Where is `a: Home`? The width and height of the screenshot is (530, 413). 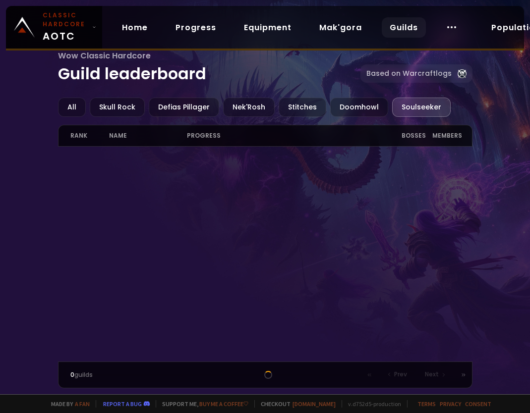 a: Home is located at coordinates (135, 27).